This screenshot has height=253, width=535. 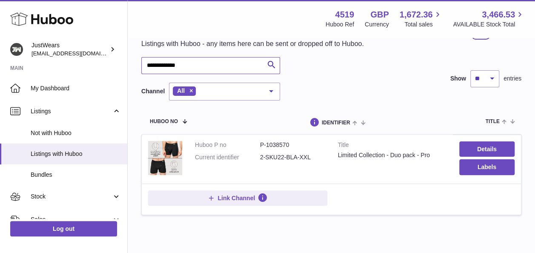 I want to click on span: Total sales, so click(x=423, y=24).